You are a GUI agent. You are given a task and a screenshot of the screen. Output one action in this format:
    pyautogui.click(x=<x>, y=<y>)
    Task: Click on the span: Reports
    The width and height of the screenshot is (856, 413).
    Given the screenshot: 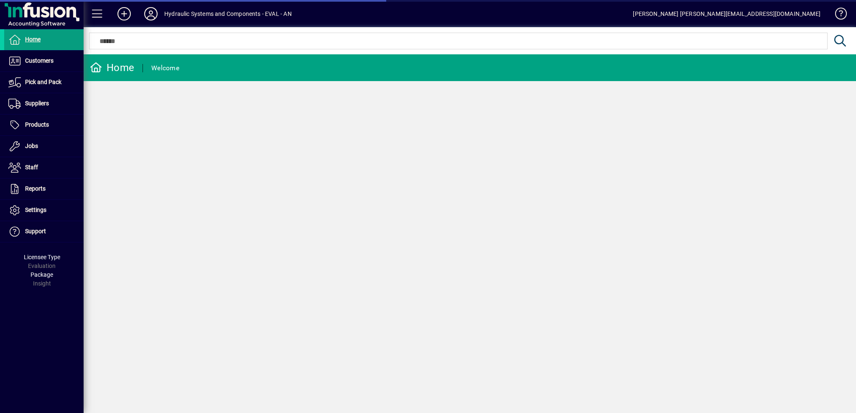 What is the action you would take?
    pyautogui.click(x=35, y=189)
    